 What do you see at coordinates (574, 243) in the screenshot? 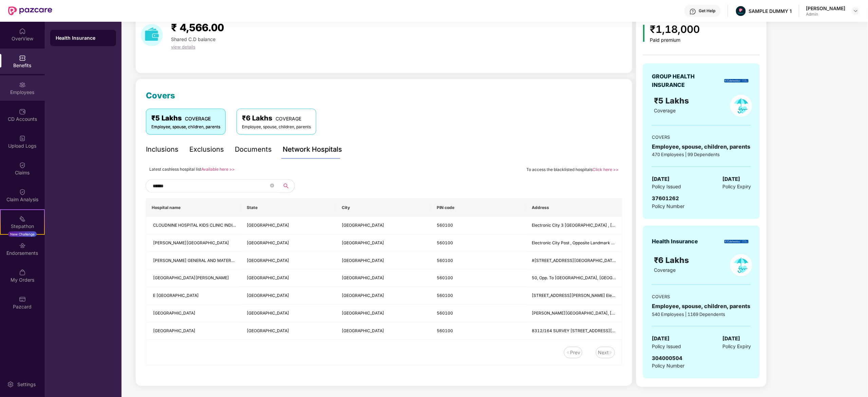
I see `td: Electronic City Post , Opposite Landmark Store` at bounding box center [574, 243].